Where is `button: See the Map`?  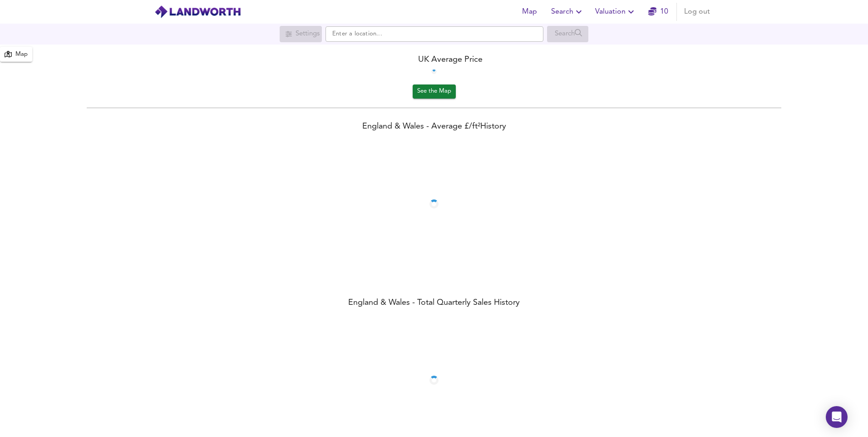 button: See the Map is located at coordinates (434, 91).